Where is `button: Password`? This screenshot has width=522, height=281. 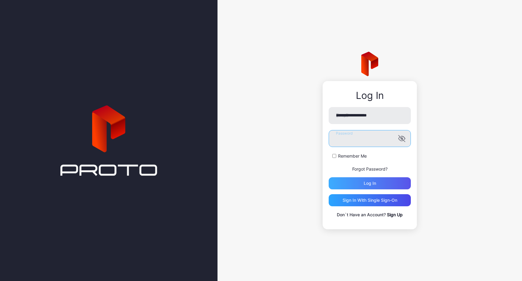
button: Password is located at coordinates (402, 138).